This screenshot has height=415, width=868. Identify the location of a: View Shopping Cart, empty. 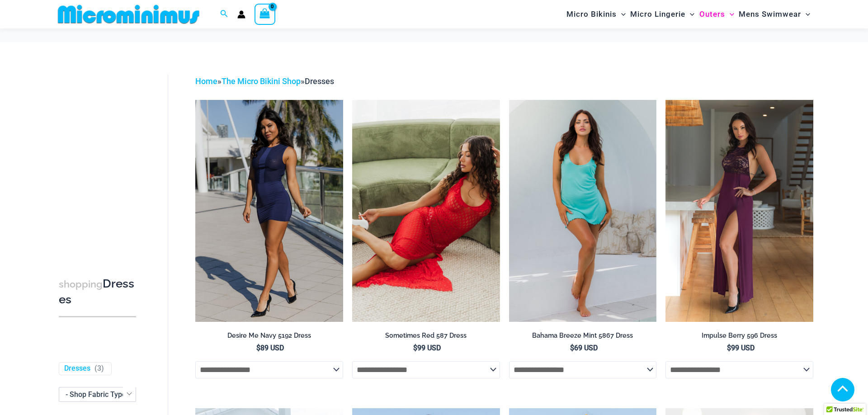
(265, 14).